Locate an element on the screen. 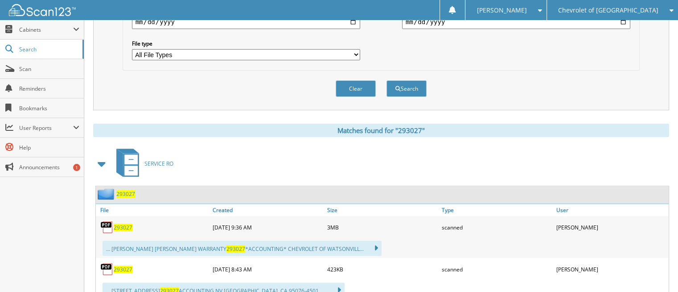 The height and width of the screenshot is (292, 678). span: Cabinets is located at coordinates (46, 29).